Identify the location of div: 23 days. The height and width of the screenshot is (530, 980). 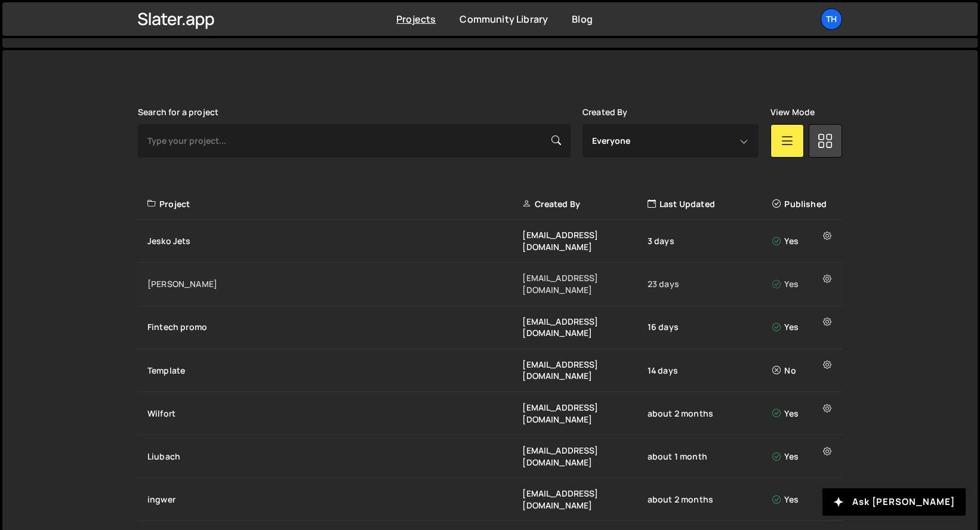
(710, 284).